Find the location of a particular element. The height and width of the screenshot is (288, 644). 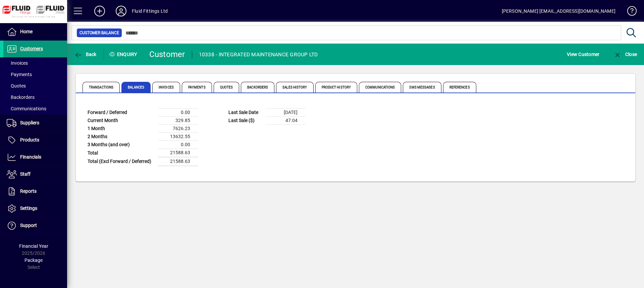

a: Settings is located at coordinates (35, 208).